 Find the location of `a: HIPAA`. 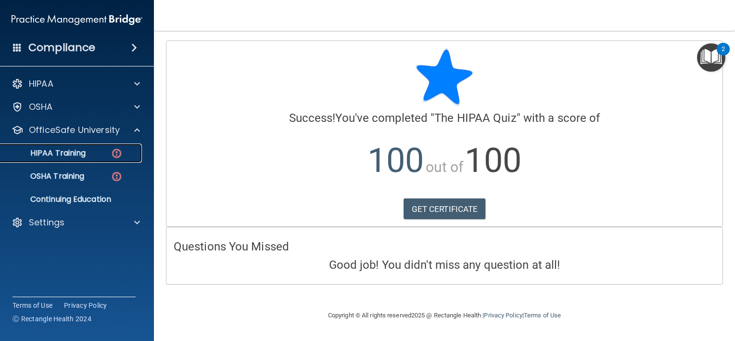

a: HIPAA is located at coordinates (76, 84).